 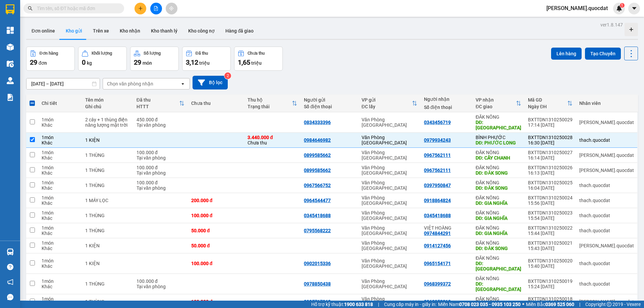 What do you see at coordinates (130, 31) in the screenshot?
I see `button: Kho nhận` at bounding box center [130, 31].